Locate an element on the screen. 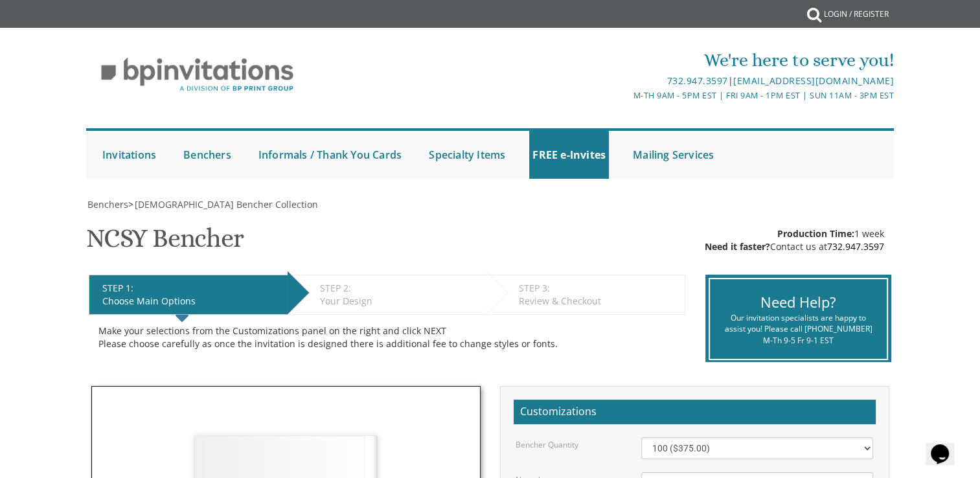 The width and height of the screenshot is (980, 478). div: Review & Checkout is located at coordinates (599, 301).